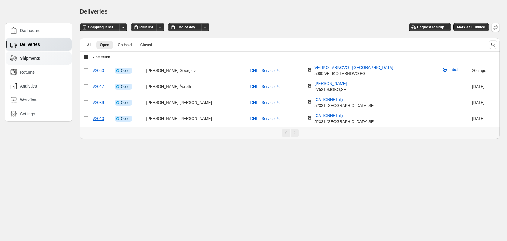 The image size is (507, 241). I want to click on span: All, so click(89, 45).